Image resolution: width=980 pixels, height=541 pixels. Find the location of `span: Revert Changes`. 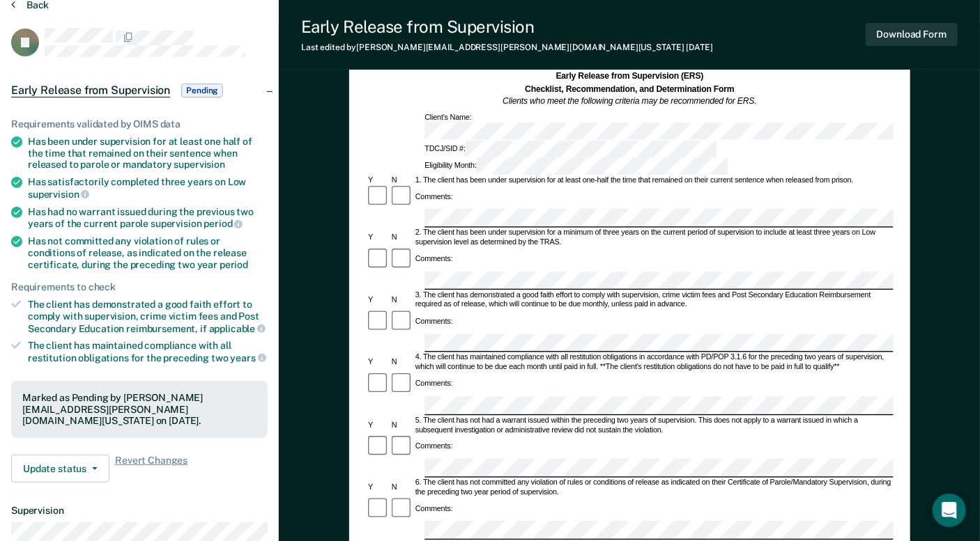

span: Revert Changes is located at coordinates (151, 469).